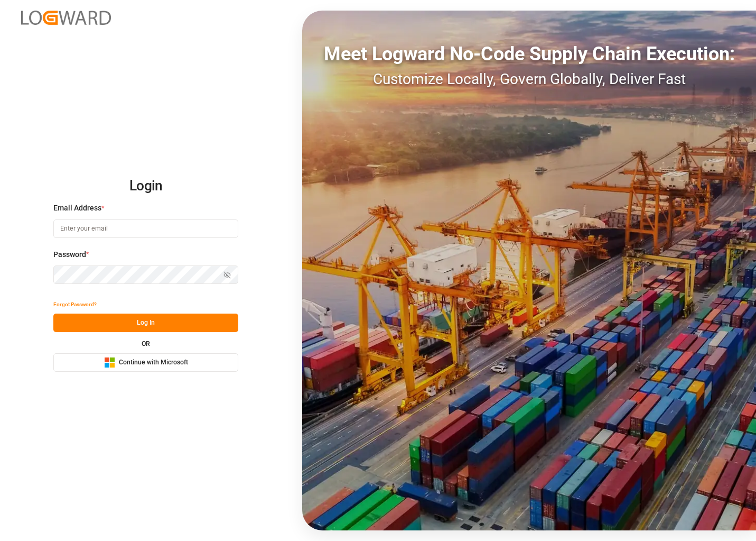 The image size is (756, 541). I want to click on input: Enter your email, so click(146, 228).